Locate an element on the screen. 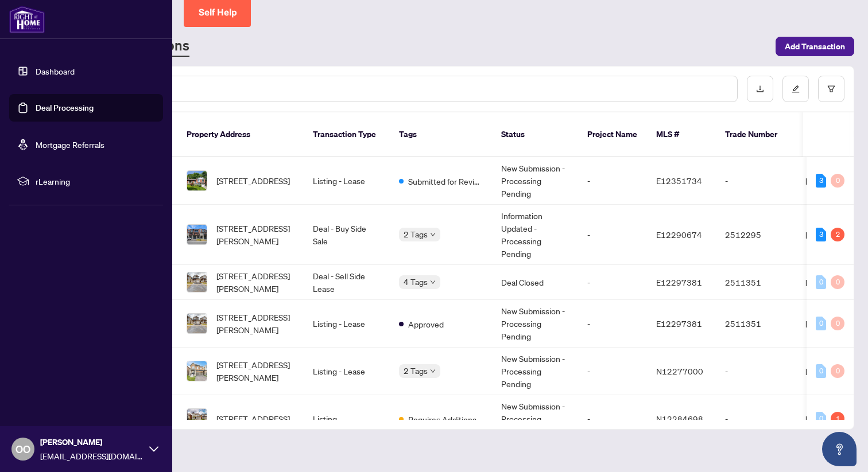  span: N12284698 is located at coordinates (680, 419).